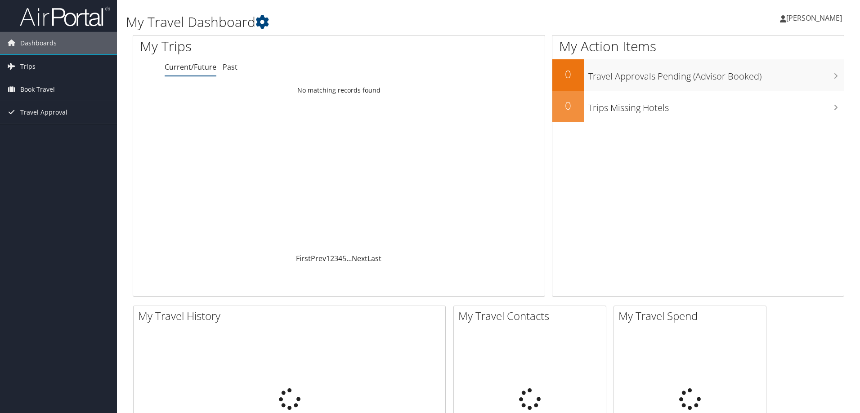 This screenshot has height=413, width=860. What do you see at coordinates (339, 90) in the screenshot?
I see `td: No matching records found` at bounding box center [339, 90].